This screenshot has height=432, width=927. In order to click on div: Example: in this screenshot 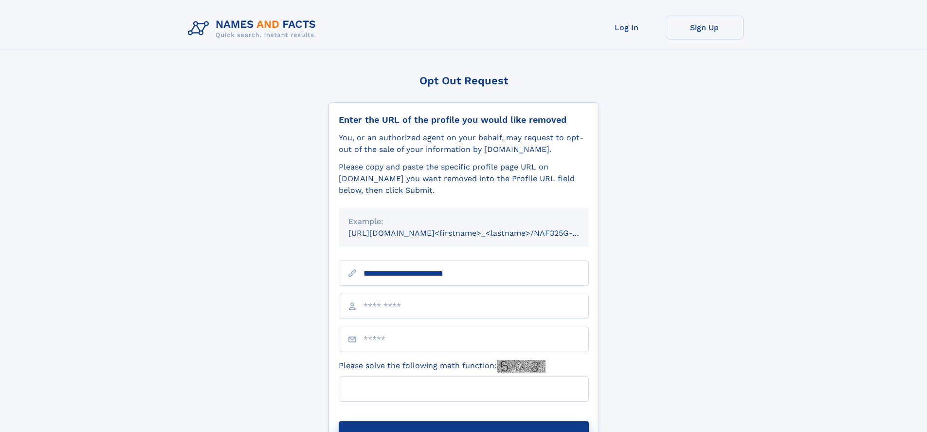, I will do `click(464, 221)`.